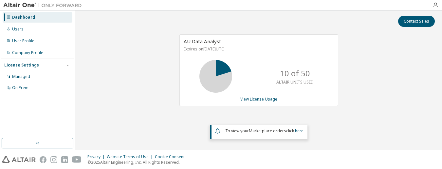  What do you see at coordinates (20, 88) in the screenshot?
I see `div: On Prem` at bounding box center [20, 88].